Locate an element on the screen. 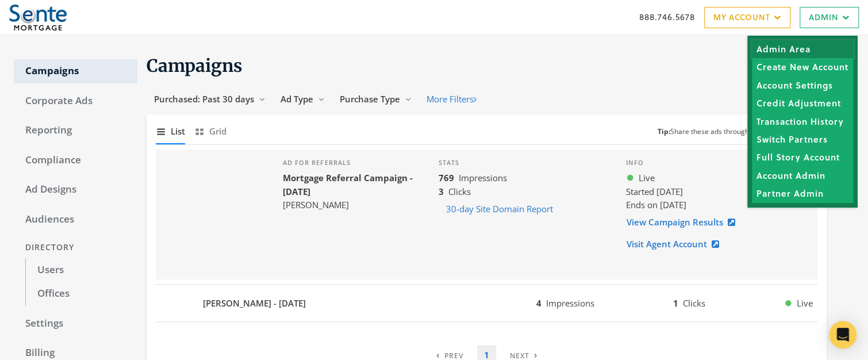  button: 30-day Site Domain Report is located at coordinates (500, 209).